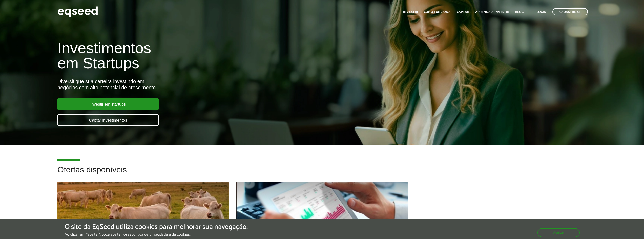  What do you see at coordinates (215, 55) in the screenshot?
I see `h1: Investimentos em Startups` at bounding box center [215, 55].